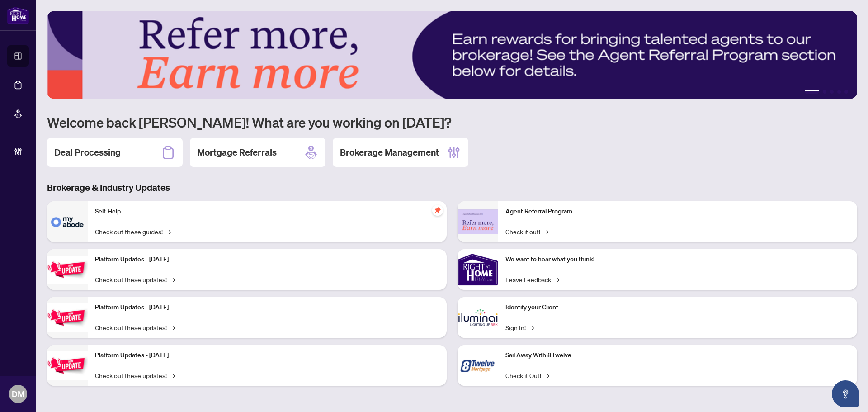  Describe the element at coordinates (437, 210) in the screenshot. I see `span: pushpin` at that location.